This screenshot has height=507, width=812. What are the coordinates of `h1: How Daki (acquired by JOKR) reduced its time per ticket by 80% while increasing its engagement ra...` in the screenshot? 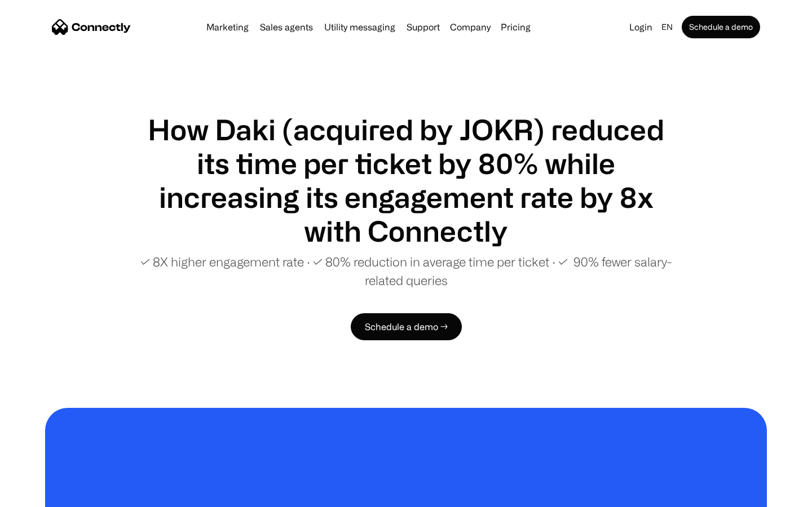 It's located at (406, 180).